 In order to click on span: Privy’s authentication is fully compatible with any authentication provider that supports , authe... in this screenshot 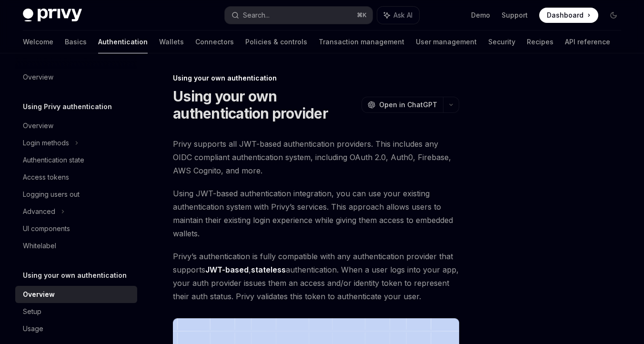, I will do `click(316, 276)`.